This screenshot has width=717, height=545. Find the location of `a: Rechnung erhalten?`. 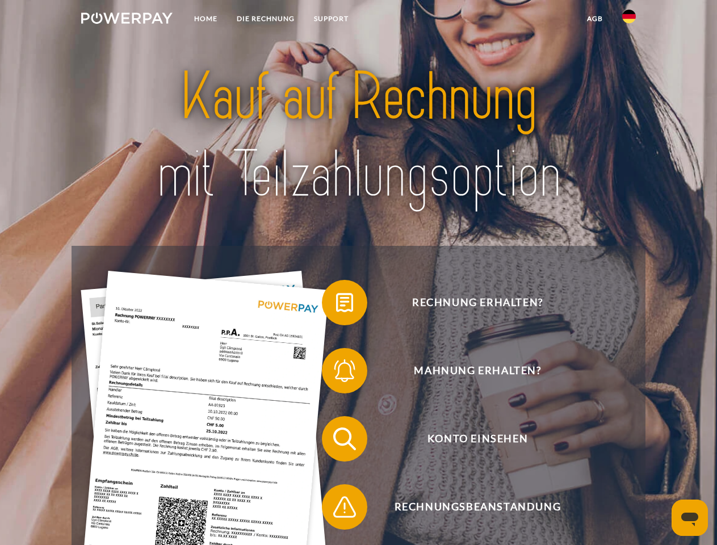

a: Rechnung erhalten? is located at coordinates (470, 303).